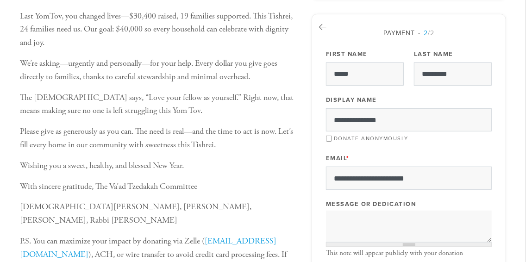  What do you see at coordinates (347, 54) in the screenshot?
I see `label: First Name` at bounding box center [347, 54].